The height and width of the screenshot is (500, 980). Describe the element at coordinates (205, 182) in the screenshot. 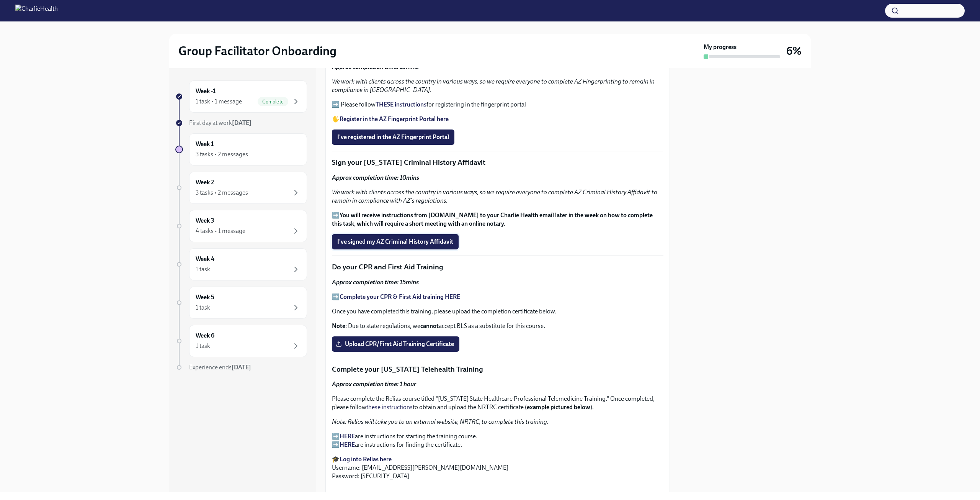

I see `h6: Week 2` at that location.